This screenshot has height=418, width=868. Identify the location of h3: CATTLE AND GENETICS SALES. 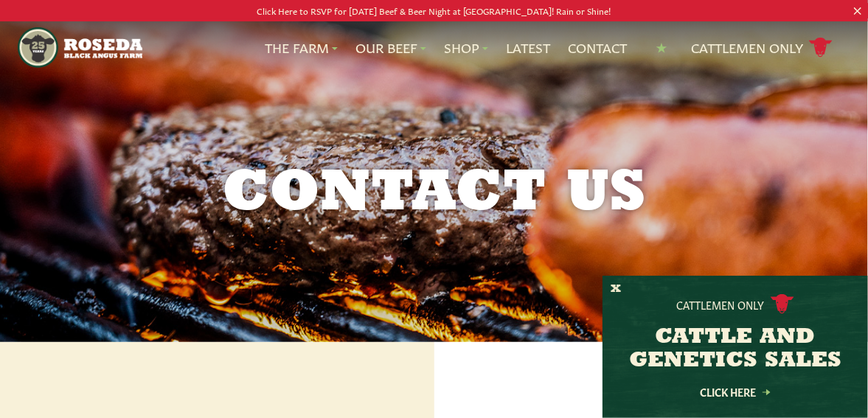
(735, 349).